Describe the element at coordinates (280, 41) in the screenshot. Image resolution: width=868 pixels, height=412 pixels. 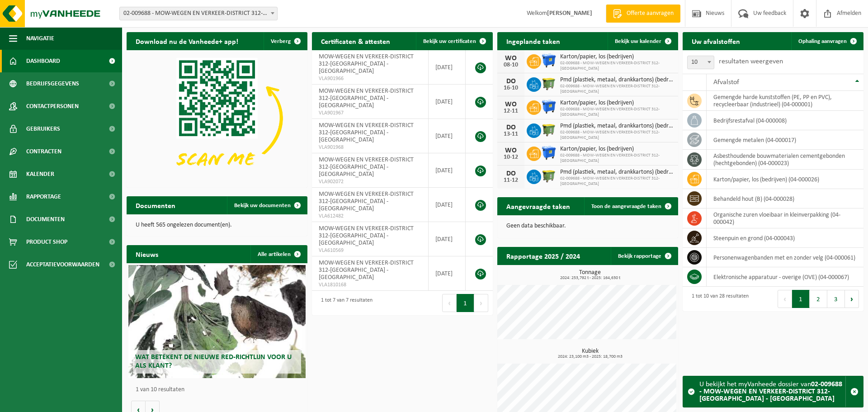
I see `span: Verberg` at that location.